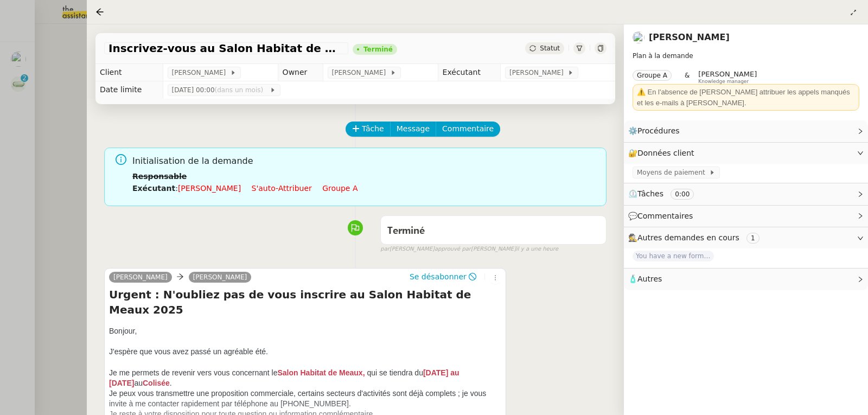 The width and height of the screenshot is (868, 415). What do you see at coordinates (746, 193) in the screenshot?
I see `div: ⏲️Tâches 0:00` at bounding box center [746, 193].